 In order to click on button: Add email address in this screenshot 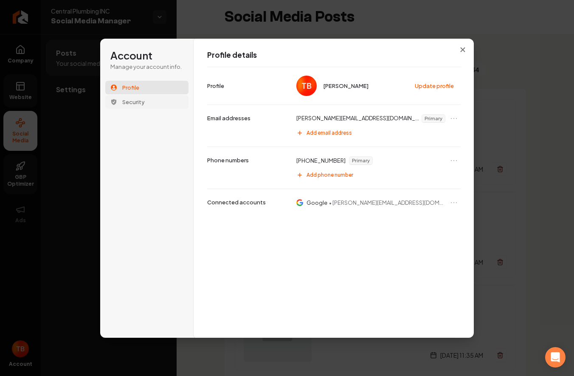, I will do `click(376, 133)`.